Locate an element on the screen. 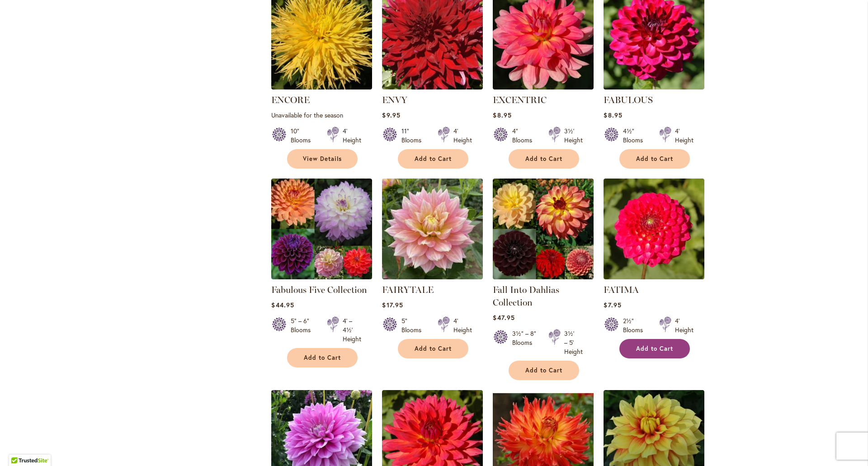  img: Fabulous Five Collection is located at coordinates (321, 229).